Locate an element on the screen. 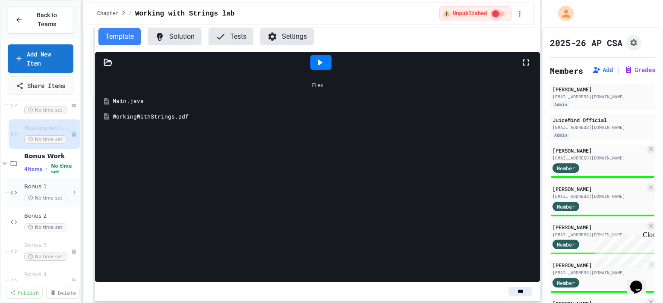 The width and height of the screenshot is (663, 303). a: Add New Item is located at coordinates (41, 59).